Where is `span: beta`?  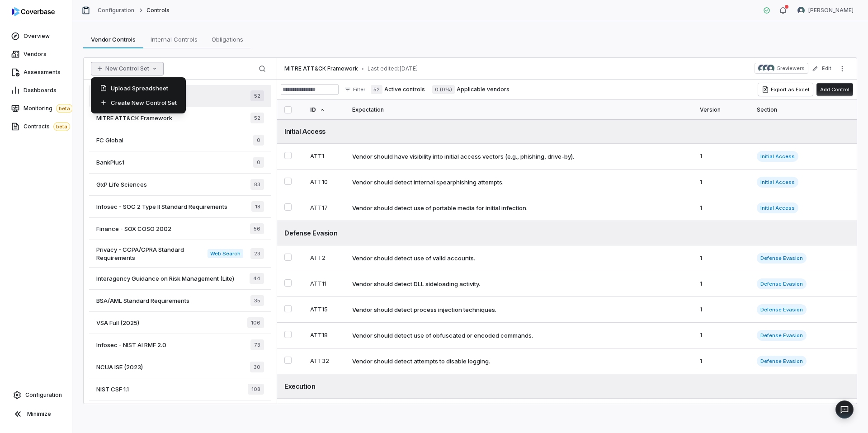 span: beta is located at coordinates (65, 109).